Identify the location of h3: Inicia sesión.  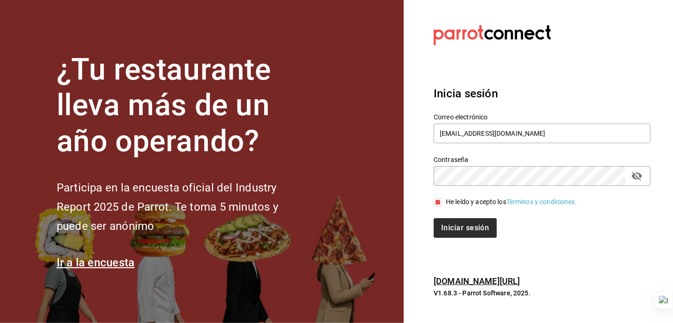
(542, 94).